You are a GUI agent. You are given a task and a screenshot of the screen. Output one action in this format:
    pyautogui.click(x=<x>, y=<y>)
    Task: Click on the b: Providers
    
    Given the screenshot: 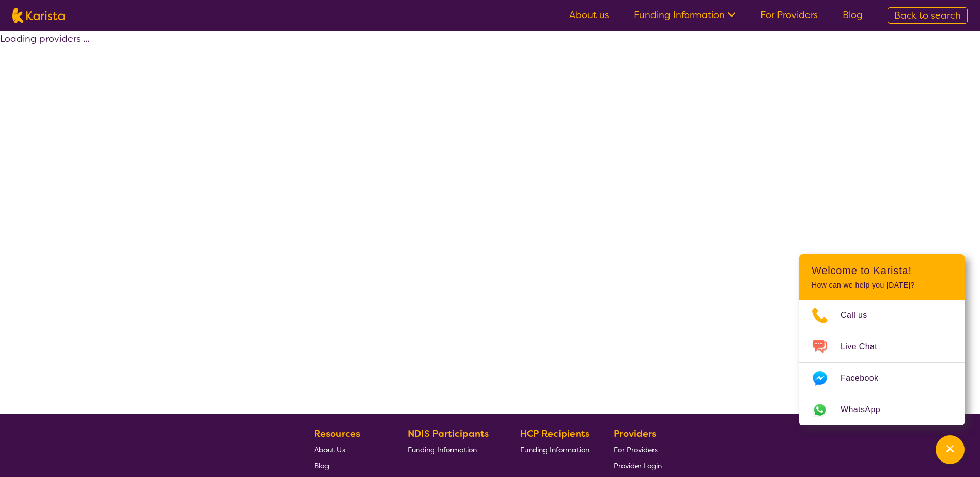 What is the action you would take?
    pyautogui.click(x=635, y=433)
    